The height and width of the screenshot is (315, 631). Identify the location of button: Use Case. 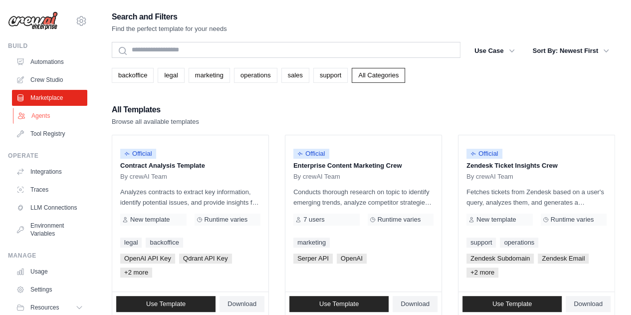
(494, 51).